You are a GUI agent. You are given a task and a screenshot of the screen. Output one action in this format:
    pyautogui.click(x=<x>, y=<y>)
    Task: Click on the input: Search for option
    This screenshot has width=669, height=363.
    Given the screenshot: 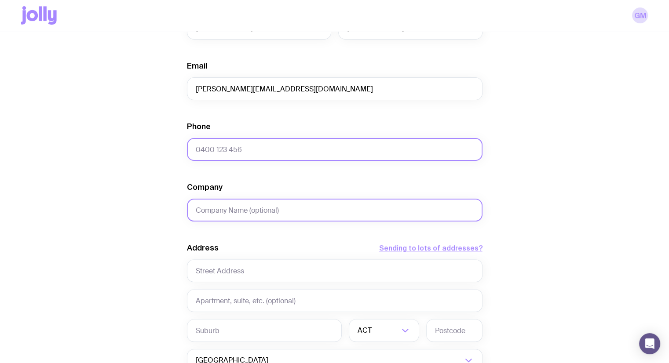 What is the action you would take?
    pyautogui.click(x=386, y=331)
    